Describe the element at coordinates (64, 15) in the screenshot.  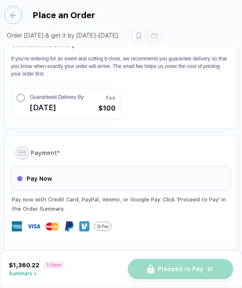
I see `div: Place an Order` at that location.